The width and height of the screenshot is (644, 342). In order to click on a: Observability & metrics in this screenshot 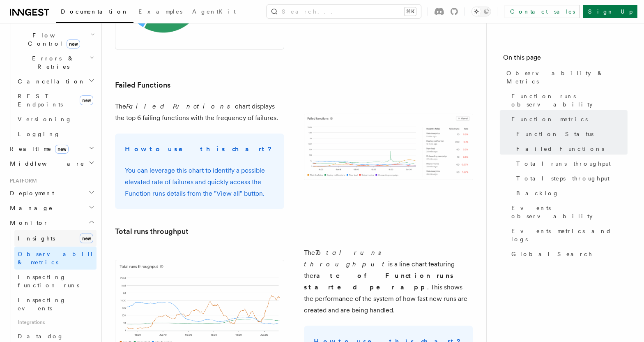, I will do `click(56, 258)`.